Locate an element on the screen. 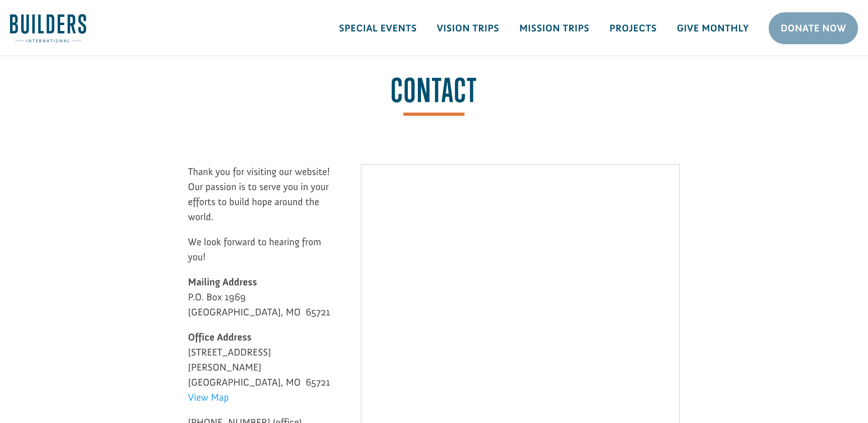 The width and height of the screenshot is (868, 423). a: Mission Trips is located at coordinates (555, 28).